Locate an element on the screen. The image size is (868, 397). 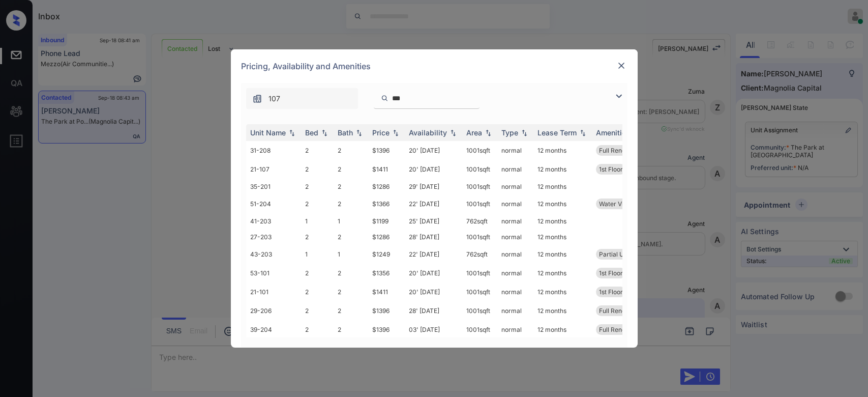
td: 29-206 is located at coordinates (274, 310).